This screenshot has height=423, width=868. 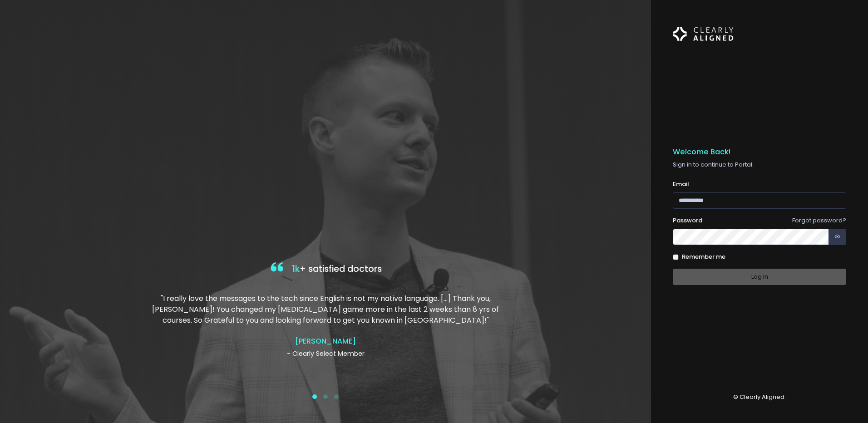 I want to click on label: Email, so click(x=681, y=184).